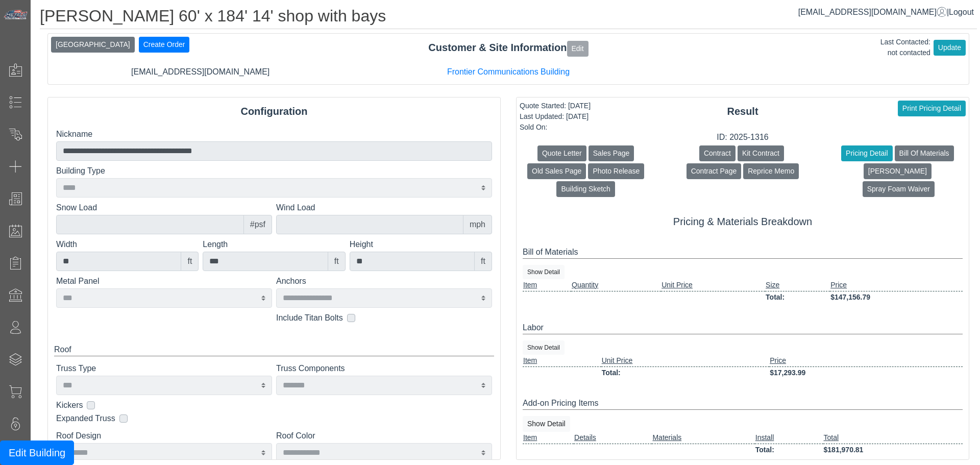 This screenshot has width=980, height=465. What do you see at coordinates (613, 438) in the screenshot?
I see `td: Details` at bounding box center [613, 438].